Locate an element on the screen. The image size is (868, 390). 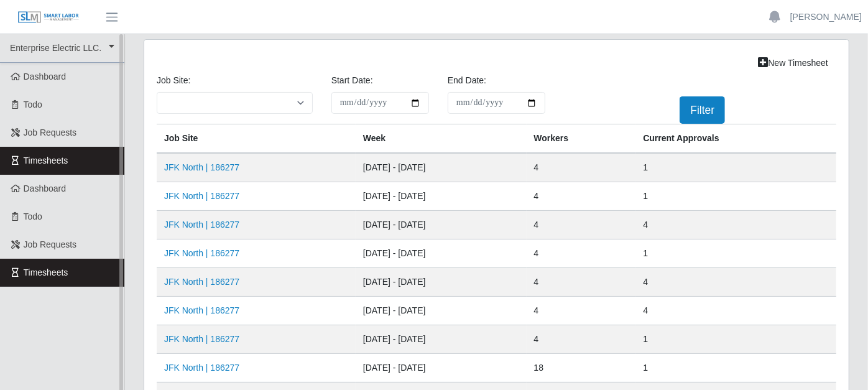
th: Week is located at coordinates (441, 139).